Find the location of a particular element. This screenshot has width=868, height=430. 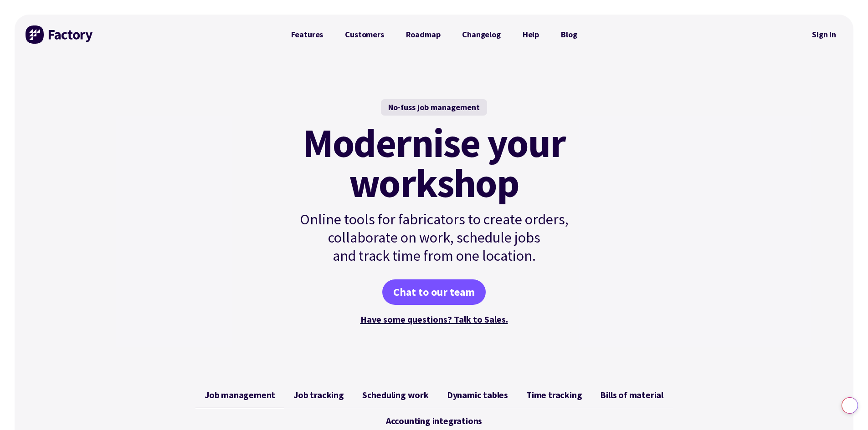

mark: Modernise your workshop is located at coordinates (434, 163).